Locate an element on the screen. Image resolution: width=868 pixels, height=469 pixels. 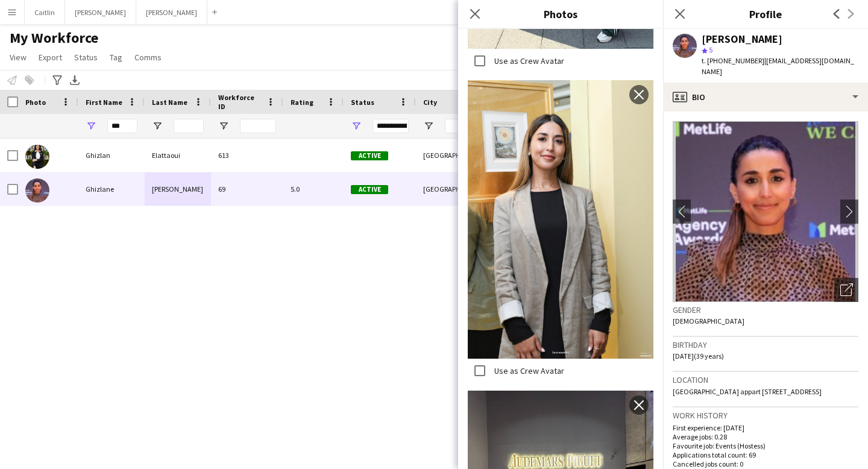
h3: Work history is located at coordinates (766, 415).